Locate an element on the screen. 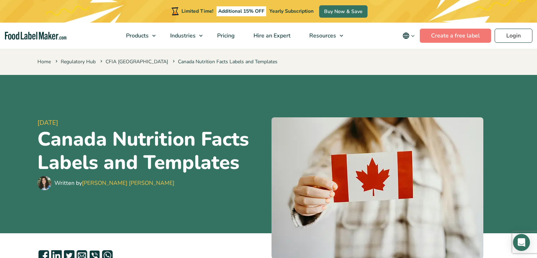 The height and width of the screenshot is (258, 537). h1: Canada Nutrition Facts Labels and Templates is located at coordinates (152, 151).